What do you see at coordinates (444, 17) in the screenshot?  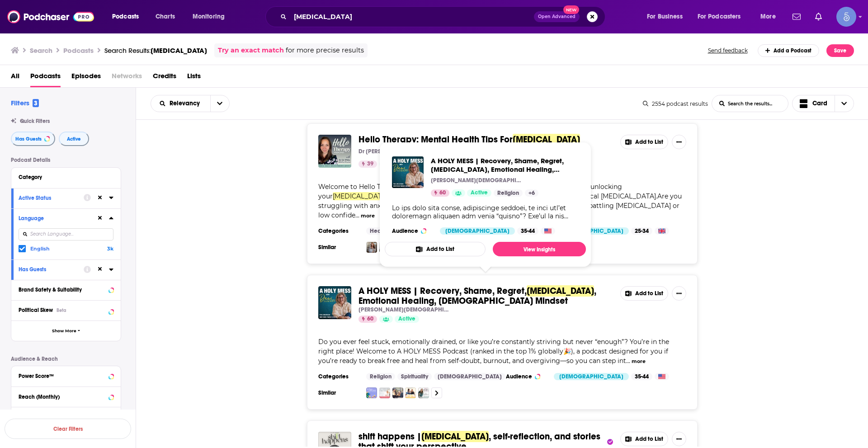 I see `div: Search podcasts, credits, & more...` at bounding box center [444, 17].